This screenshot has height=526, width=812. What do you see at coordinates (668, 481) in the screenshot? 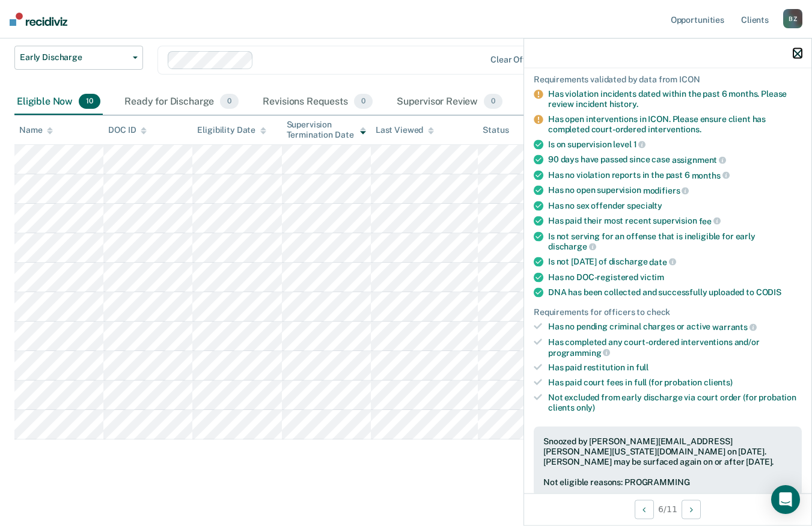
I see `div: Not eligible reasons: PROGRAMMING` at bounding box center [668, 481].